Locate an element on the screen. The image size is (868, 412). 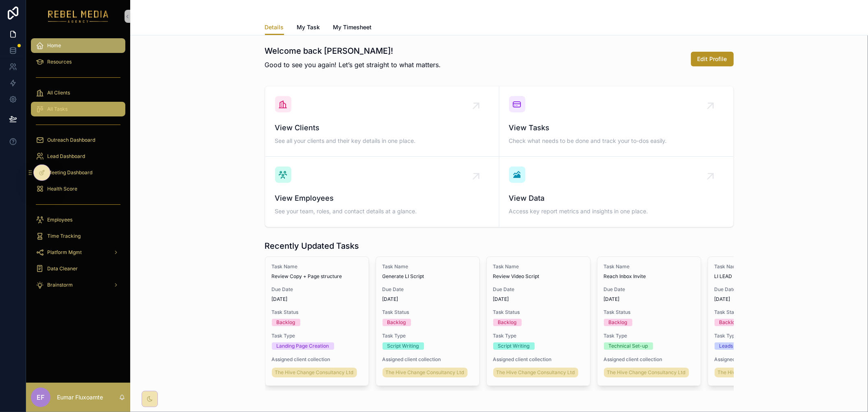
span: All Clients is located at coordinates (59, 93).